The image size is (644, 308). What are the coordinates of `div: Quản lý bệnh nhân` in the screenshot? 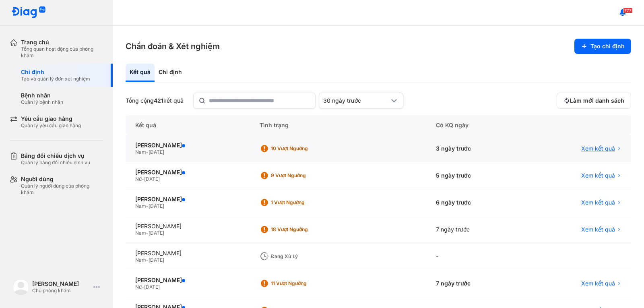 It's located at (42, 102).